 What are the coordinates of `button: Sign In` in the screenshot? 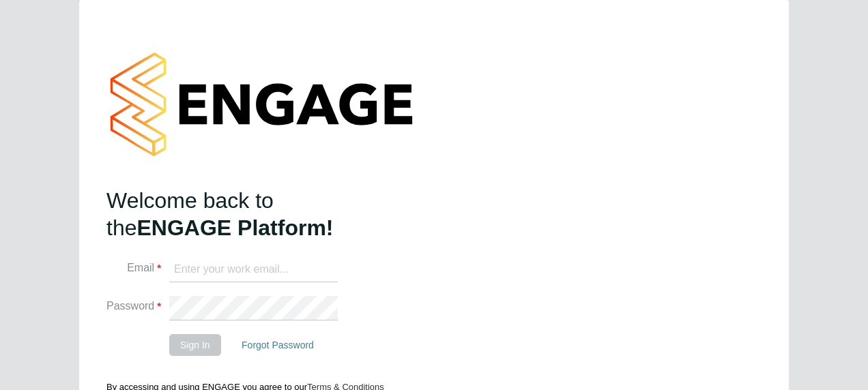 It's located at (195, 345).